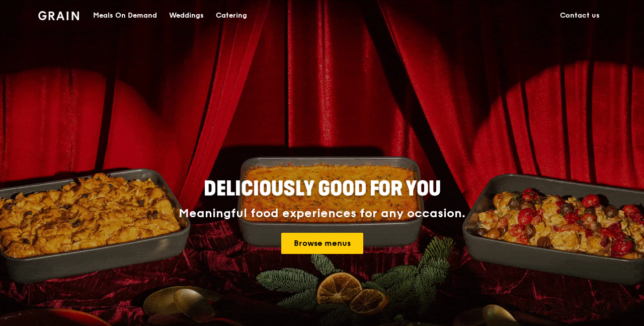  Describe the element at coordinates (322, 213) in the screenshot. I see `div: Meaningful food experiences for any occasion.` at that location.